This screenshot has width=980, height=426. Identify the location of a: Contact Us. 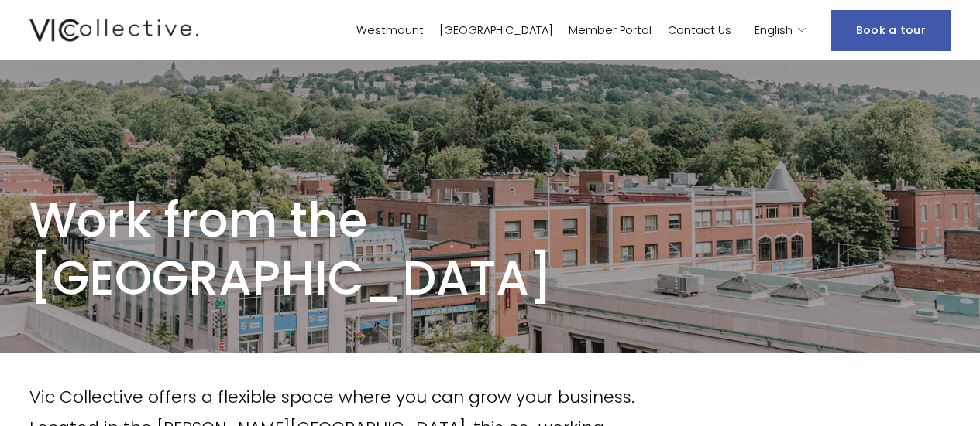
(699, 30).